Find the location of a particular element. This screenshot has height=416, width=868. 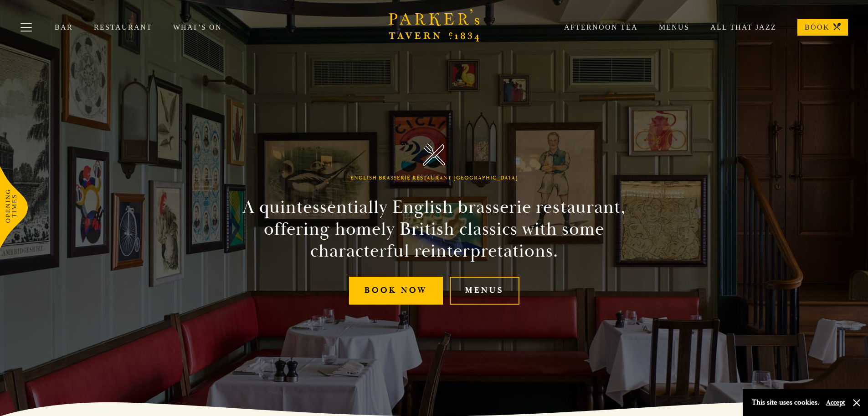

p: This site uses cookies. is located at coordinates (786, 402).